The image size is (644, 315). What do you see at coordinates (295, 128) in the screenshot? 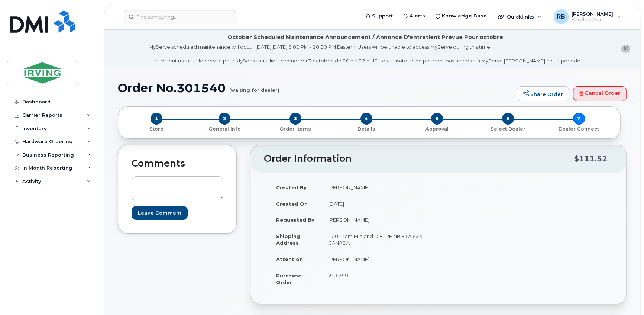
I see `a: 3 Order Items` at bounding box center [295, 128].